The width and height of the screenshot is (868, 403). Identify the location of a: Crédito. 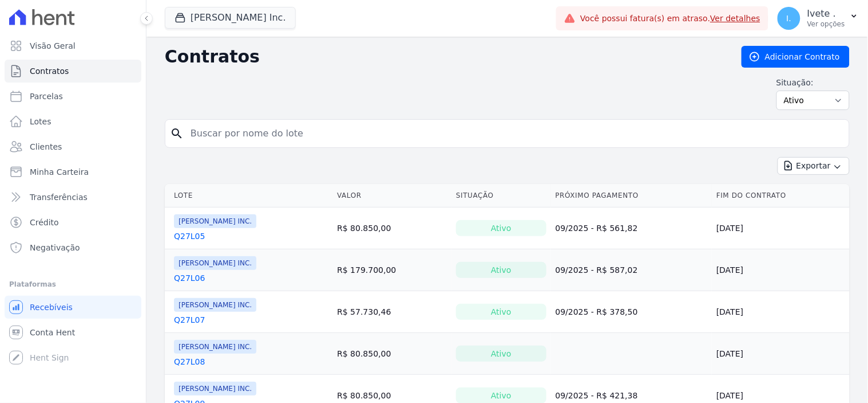
(73, 222).